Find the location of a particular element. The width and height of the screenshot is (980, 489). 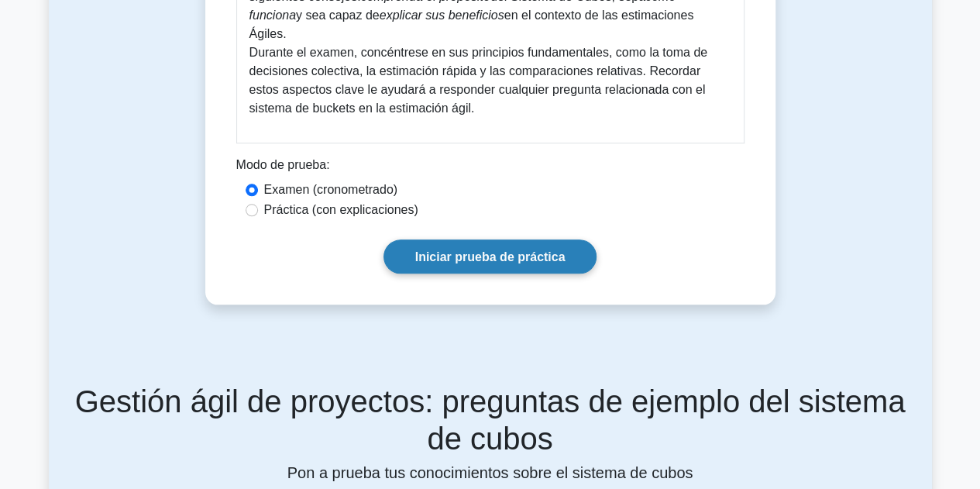

a: Iniciar prueba de práctica is located at coordinates (491, 256).